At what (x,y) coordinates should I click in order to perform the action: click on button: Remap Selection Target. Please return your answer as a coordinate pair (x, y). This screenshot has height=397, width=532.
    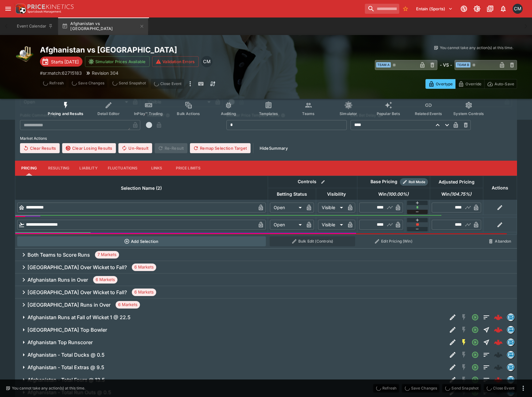
    Looking at the image, I should click on (220, 148).